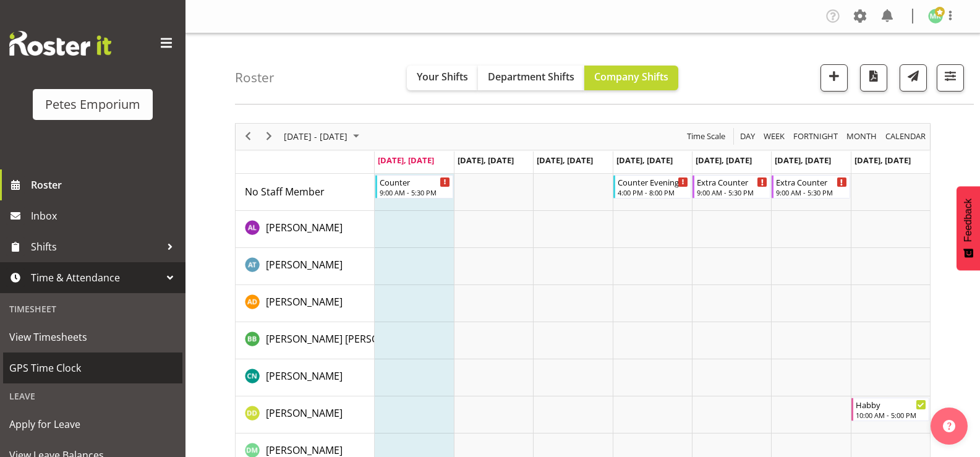 The height and width of the screenshot is (457, 980). Describe the element at coordinates (105, 185) in the screenshot. I see `span: Roster` at that location.